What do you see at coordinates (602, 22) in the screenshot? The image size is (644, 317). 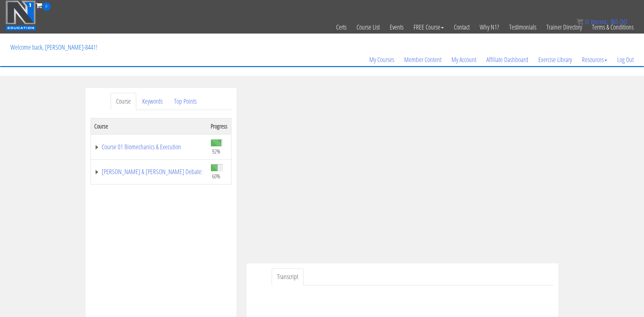 I see `a: 0 items: $0.00` at bounding box center [602, 22].